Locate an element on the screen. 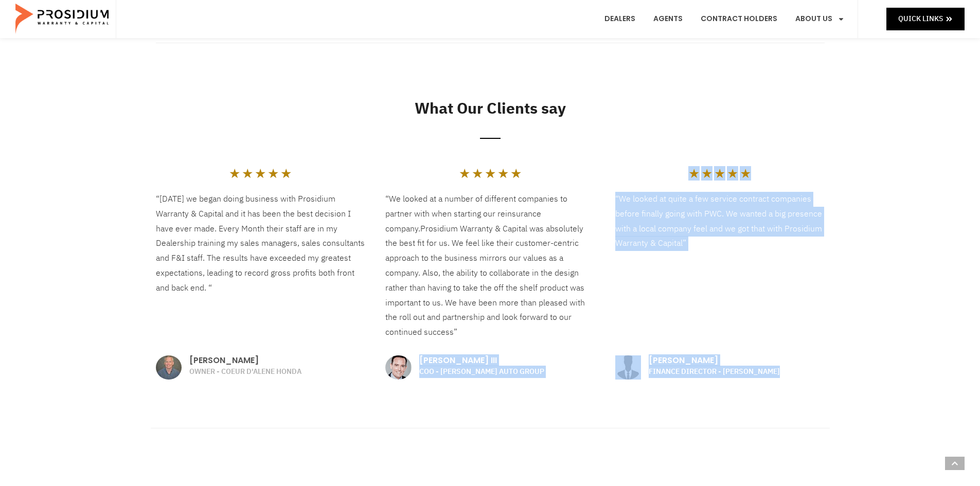  span: Prosidium Warranty & Capital is located at coordinates (474, 229).